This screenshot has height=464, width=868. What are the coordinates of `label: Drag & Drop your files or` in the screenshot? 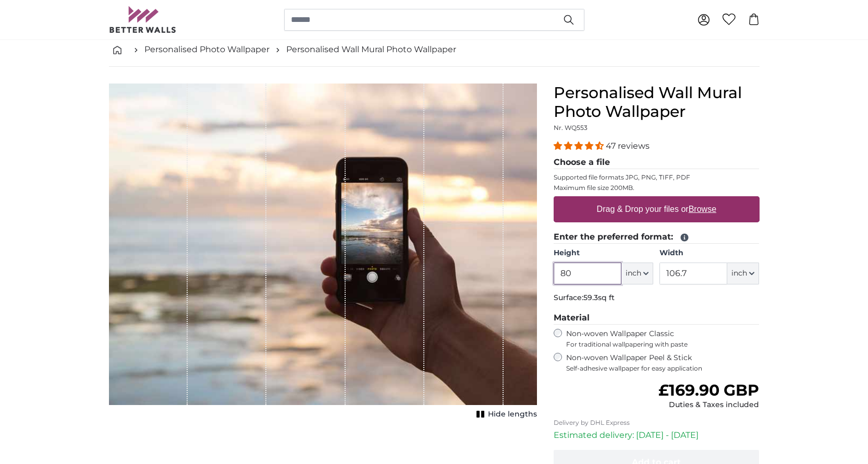 It's located at (656, 209).